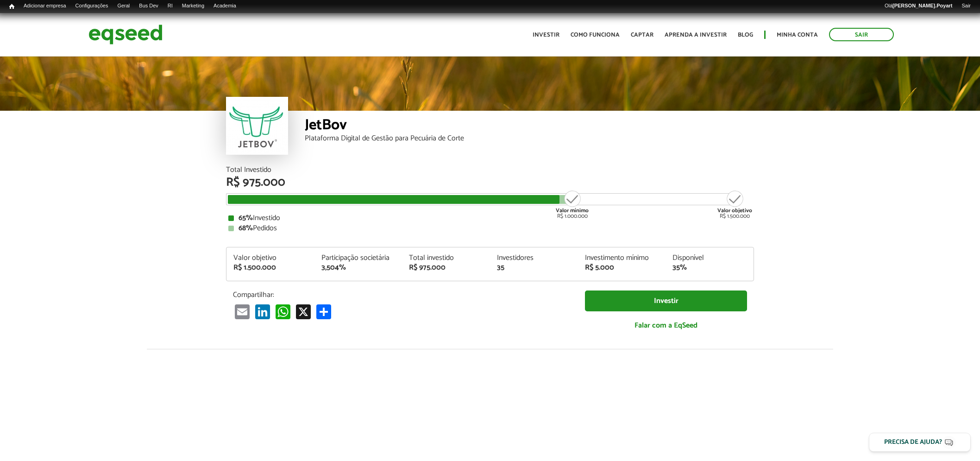 The height and width of the screenshot is (461, 980). Describe the element at coordinates (595, 35) in the screenshot. I see `a: Como funciona` at that location.